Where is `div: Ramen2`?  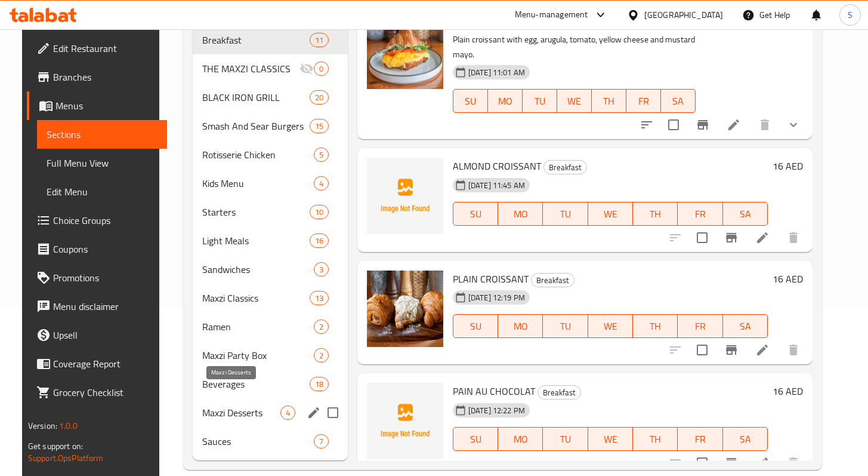 div: Ramen2 is located at coordinates (270, 326).